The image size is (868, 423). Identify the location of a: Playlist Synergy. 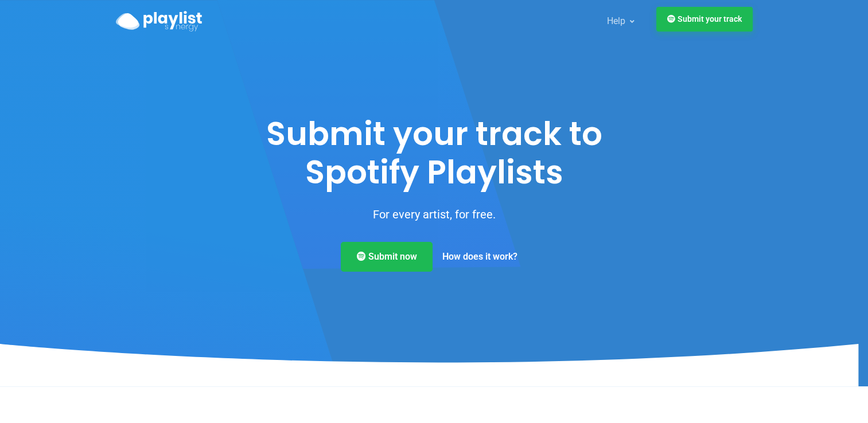
(159, 21).